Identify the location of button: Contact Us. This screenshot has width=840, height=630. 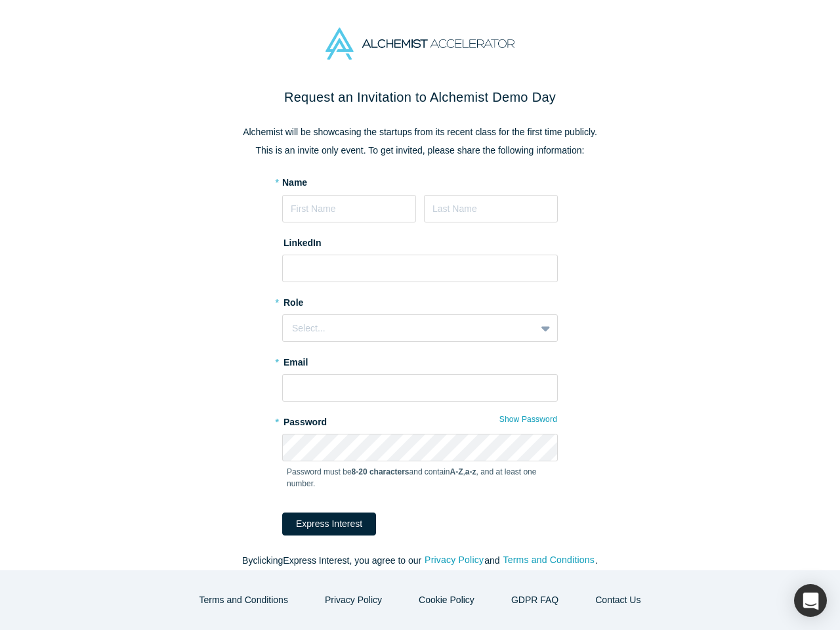
(617, 600).